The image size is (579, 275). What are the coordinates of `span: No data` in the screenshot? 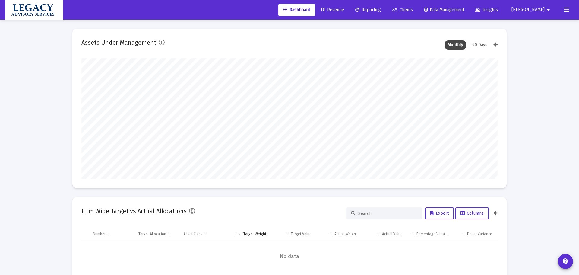 It's located at (290, 256).